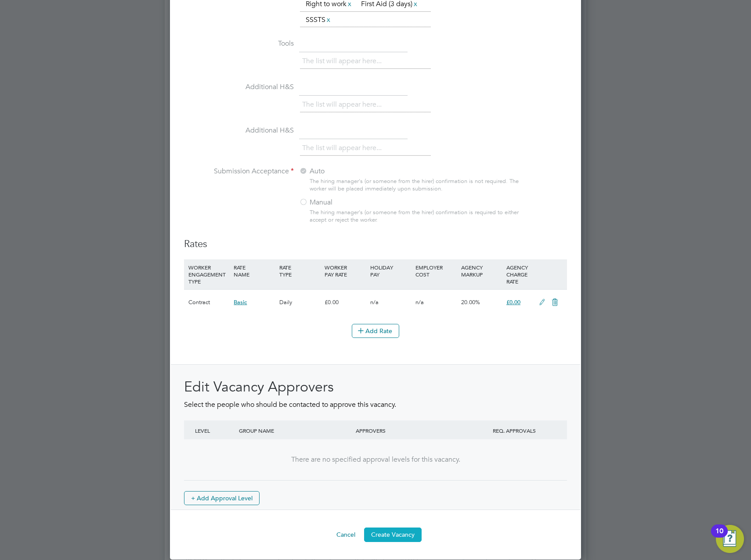 The width and height of the screenshot is (751, 560). What do you see at coordinates (514, 431) in the screenshot?
I see `div: REQ. APPROVALS` at bounding box center [514, 431].